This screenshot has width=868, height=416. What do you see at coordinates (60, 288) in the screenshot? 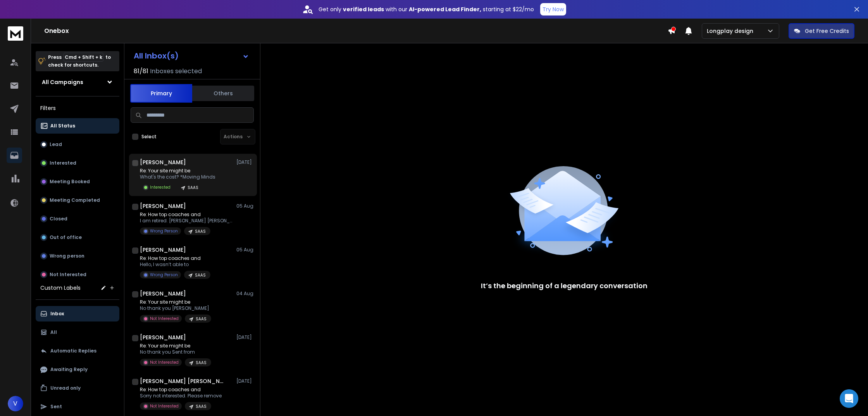
I see `h3: Custom Labels` at bounding box center [60, 288].